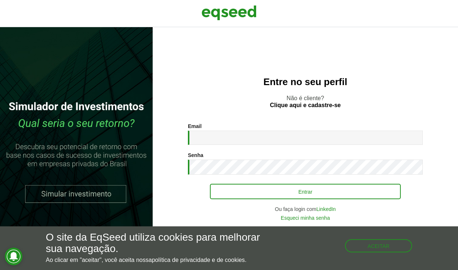 This screenshot has width=458, height=270. I want to click on a: Clique aqui e cadastre-se, so click(306, 105).